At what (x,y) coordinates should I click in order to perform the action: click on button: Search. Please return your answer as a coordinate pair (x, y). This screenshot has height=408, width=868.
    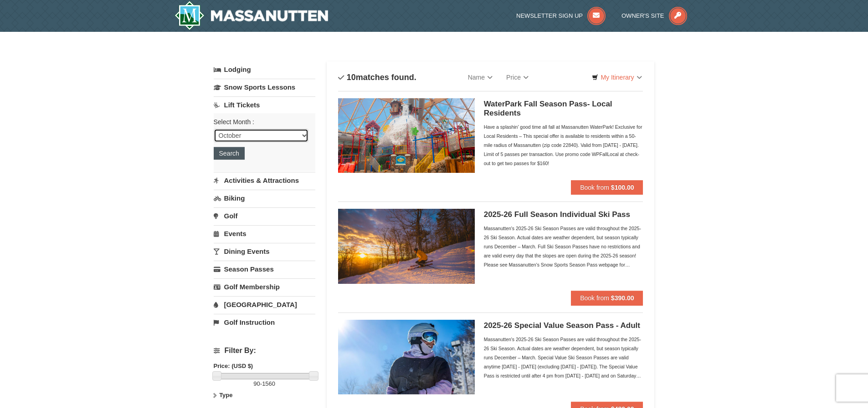
    Looking at the image, I should click on (229, 153).